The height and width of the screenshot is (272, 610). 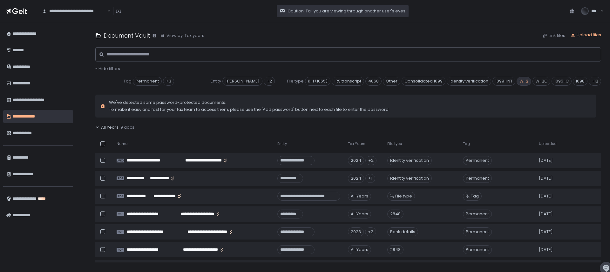 What do you see at coordinates (127, 35) in the screenshot?
I see `h1: Document Vault` at bounding box center [127, 35].